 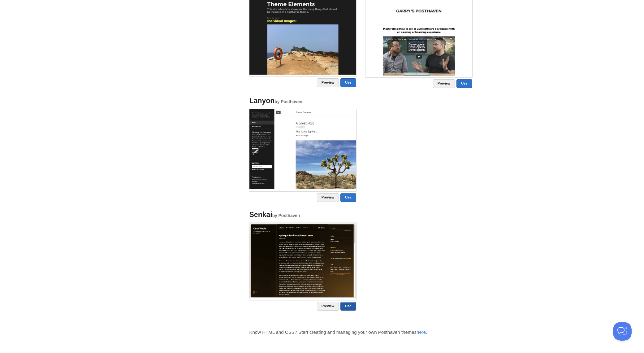 What do you see at coordinates (422, 332) in the screenshot?
I see `a: here` at bounding box center [422, 332].